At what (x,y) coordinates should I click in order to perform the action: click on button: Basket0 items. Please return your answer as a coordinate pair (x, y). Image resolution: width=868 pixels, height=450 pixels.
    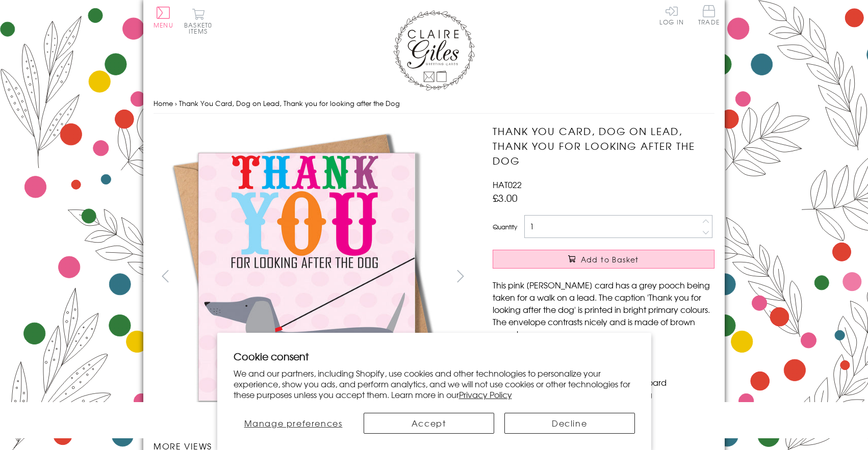
    Looking at the image, I should click on (198, 21).